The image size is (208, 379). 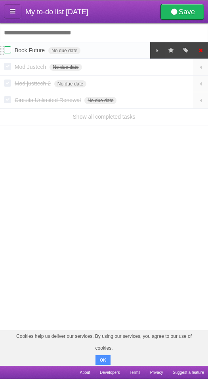 What do you see at coordinates (49, 100) in the screenshot?
I see `span: Circuits Unlimited Renewal` at bounding box center [49, 100].